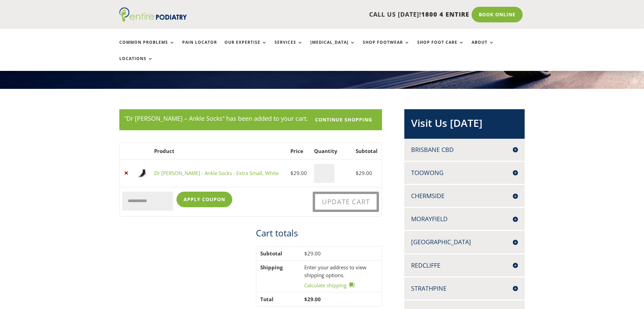  I want to click on button: Apply coupon, so click(204, 199).